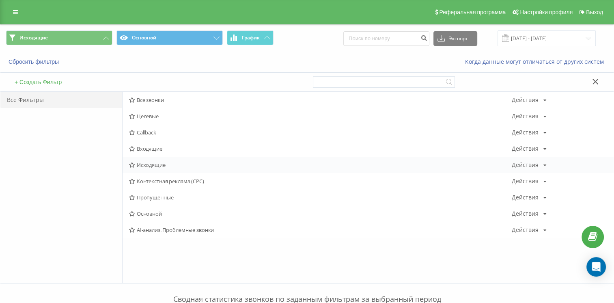 The width and height of the screenshot is (614, 303). I want to click on button: Исходящие, so click(59, 38).